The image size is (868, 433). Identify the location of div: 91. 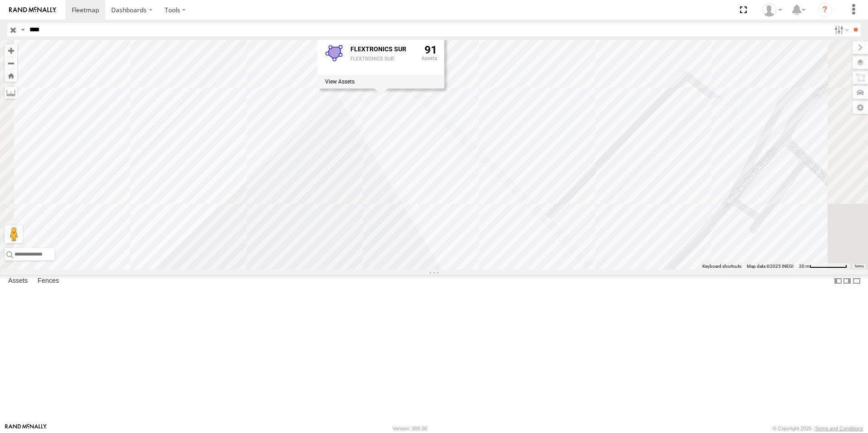
(429, 59).